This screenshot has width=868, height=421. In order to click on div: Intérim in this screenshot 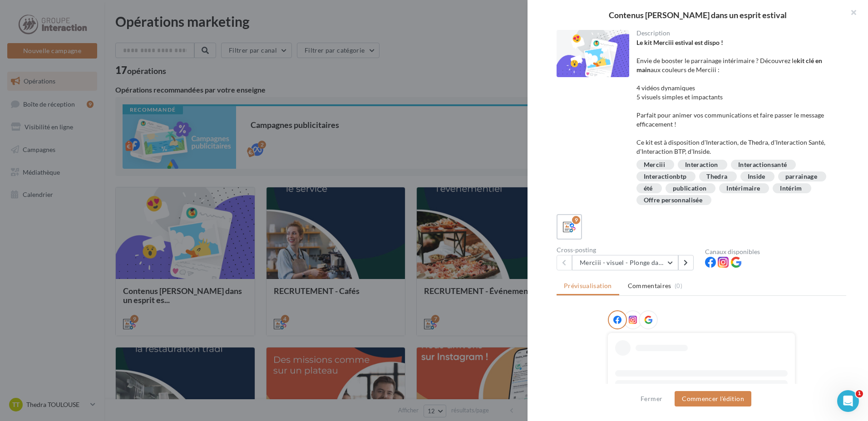, I will do `click(791, 189)`.